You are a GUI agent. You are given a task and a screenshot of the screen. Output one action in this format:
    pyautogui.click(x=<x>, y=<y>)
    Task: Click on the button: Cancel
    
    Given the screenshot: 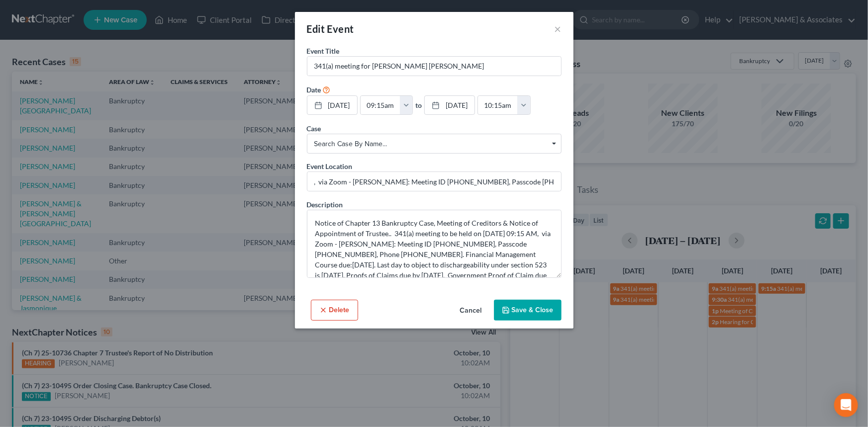 What is the action you would take?
    pyautogui.click(x=471, y=311)
    